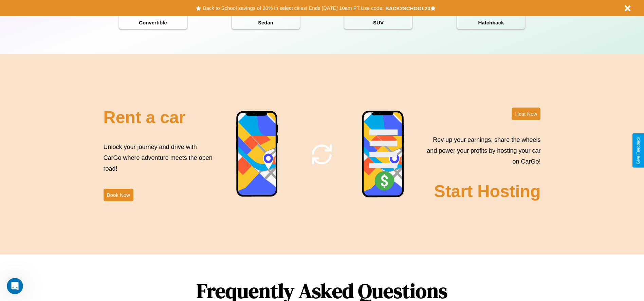  Describe the element at coordinates (638, 150) in the screenshot. I see `div: Give Feedback` at that location.